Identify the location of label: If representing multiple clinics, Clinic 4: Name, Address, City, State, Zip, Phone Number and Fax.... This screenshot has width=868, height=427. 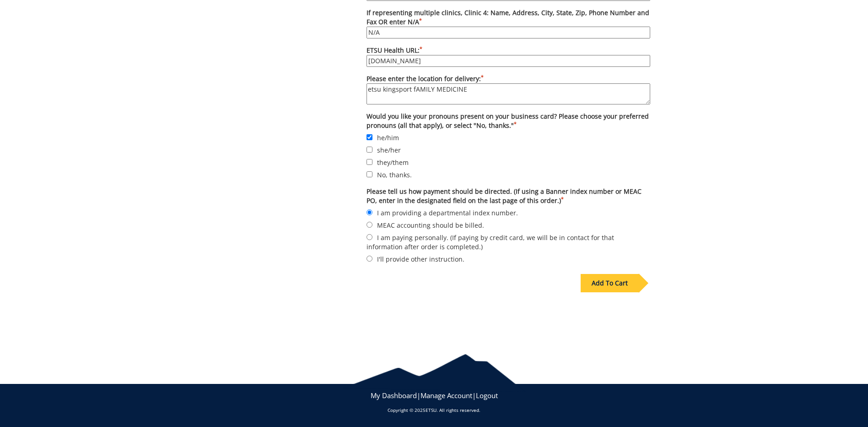
(508, 23).